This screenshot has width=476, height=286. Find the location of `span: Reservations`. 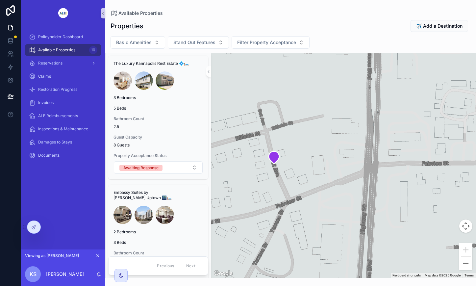

span: Reservations is located at coordinates (50, 63).